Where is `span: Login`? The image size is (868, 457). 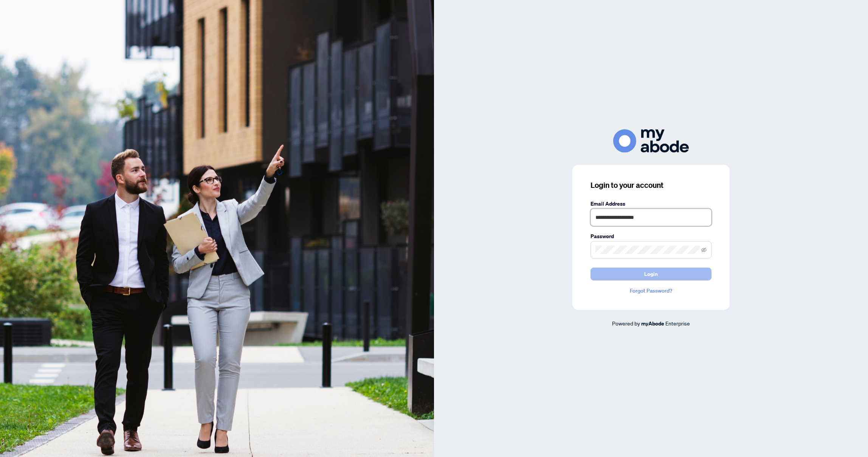 span: Login is located at coordinates (651, 274).